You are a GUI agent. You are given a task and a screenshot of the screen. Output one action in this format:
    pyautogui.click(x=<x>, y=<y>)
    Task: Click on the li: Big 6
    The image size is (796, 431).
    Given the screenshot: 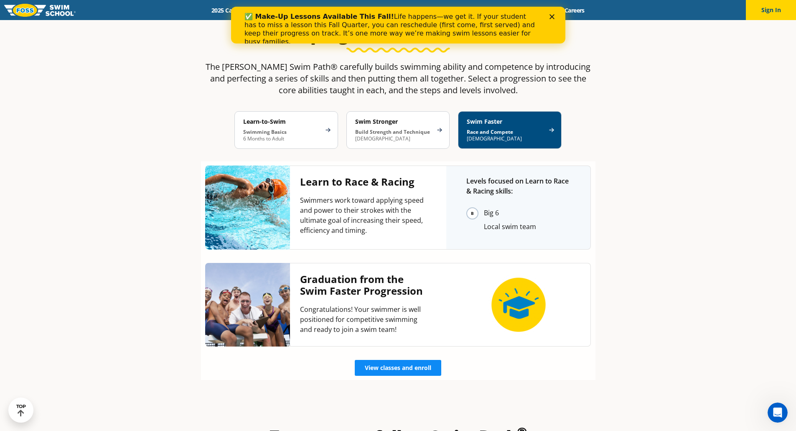 What is the action you would take?
    pyautogui.click(x=527, y=213)
    